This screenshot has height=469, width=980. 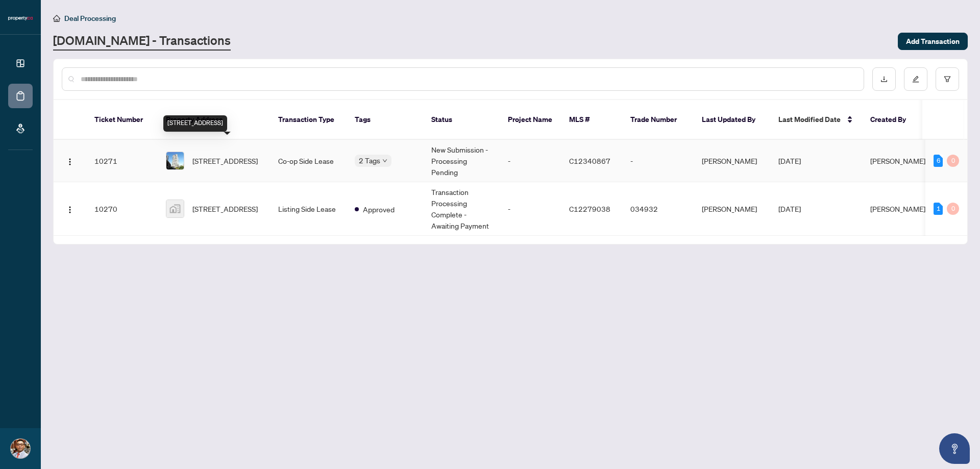 I want to click on span: down, so click(x=385, y=161).